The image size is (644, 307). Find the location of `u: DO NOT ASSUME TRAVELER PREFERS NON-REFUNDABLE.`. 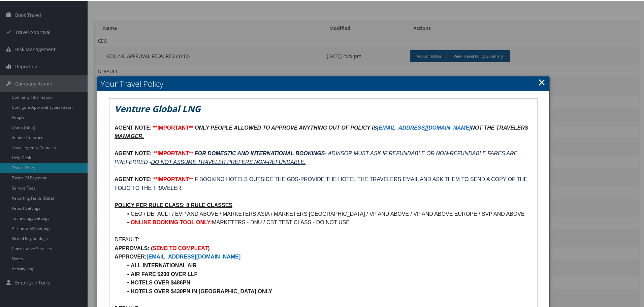

u: DO NOT ASSUME TRAVELER PREFERS NON-REFUNDABLE. is located at coordinates (228, 161).